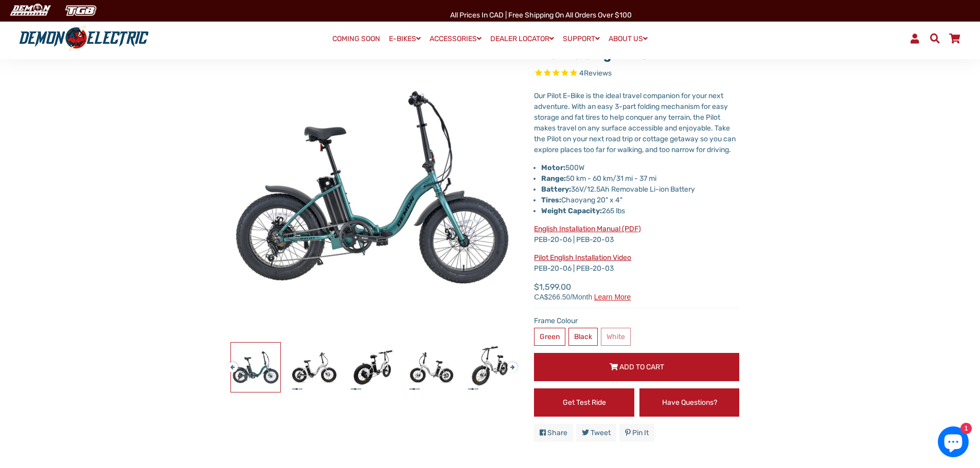 The width and height of the screenshot is (980, 468). Describe the element at coordinates (84, 38) in the screenshot. I see `img: Demon Electric logo` at that location.